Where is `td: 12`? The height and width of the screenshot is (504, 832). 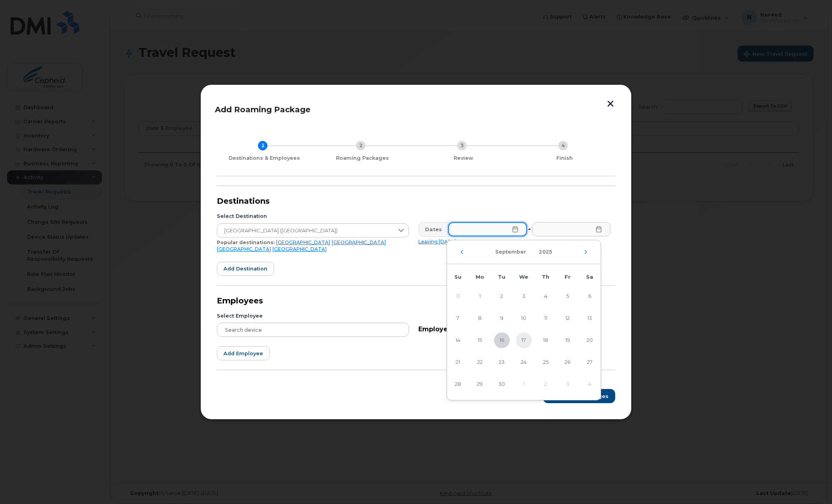 td: 12 is located at coordinates (568, 318).